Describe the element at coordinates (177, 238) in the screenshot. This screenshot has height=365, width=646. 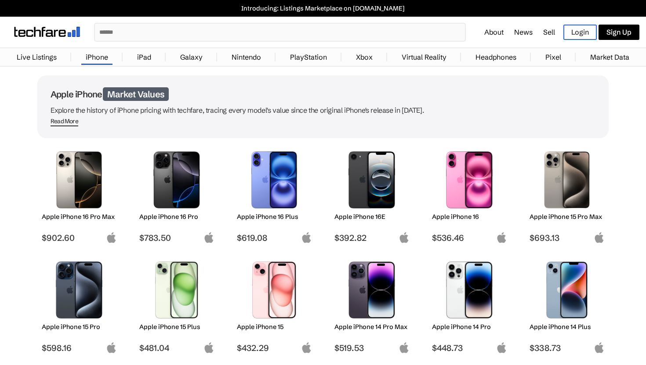
I see `span: $783.50` at that location.